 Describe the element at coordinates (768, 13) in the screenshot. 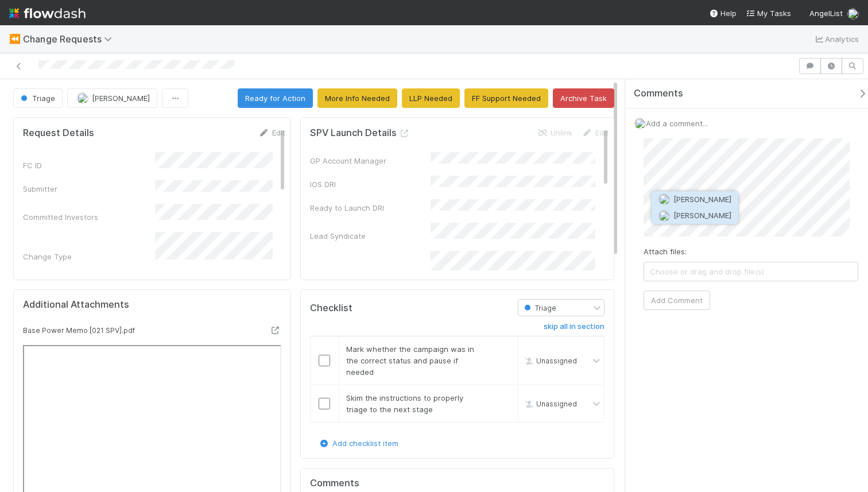

I see `span: My Tasks` at that location.